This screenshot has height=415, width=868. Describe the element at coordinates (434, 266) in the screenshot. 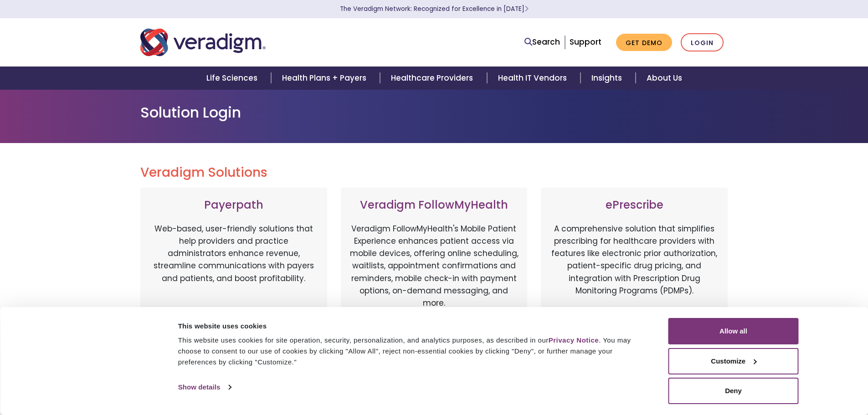

I see `p: Veradigm FollowMyHealth's Mobile Patient Experience enhances patient access via mobile devices, o...` at that location.